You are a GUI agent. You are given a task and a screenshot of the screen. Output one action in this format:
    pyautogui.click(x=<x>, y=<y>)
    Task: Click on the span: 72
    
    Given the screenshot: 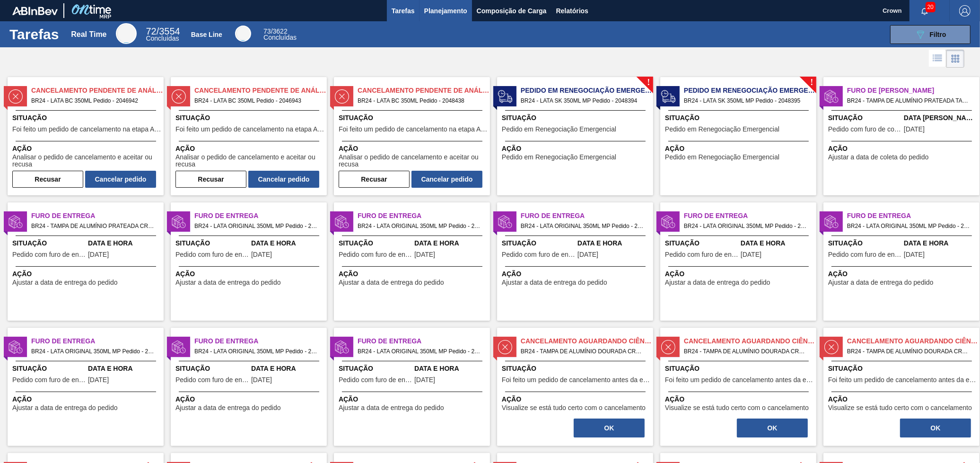 What is the action you would take?
    pyautogui.click(x=151, y=31)
    